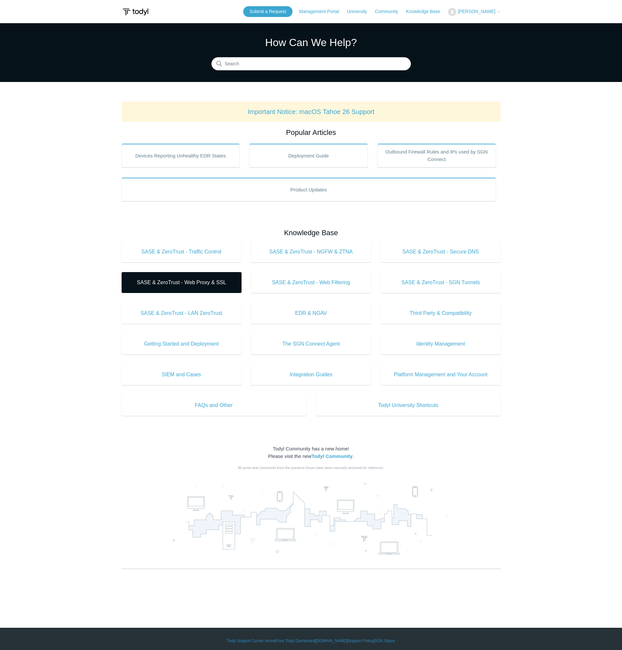 The height and width of the screenshot is (650, 622). What do you see at coordinates (440, 252) in the screenshot?
I see `a: SASE & ZeroTrust - Secure DNS` at bounding box center [440, 252].